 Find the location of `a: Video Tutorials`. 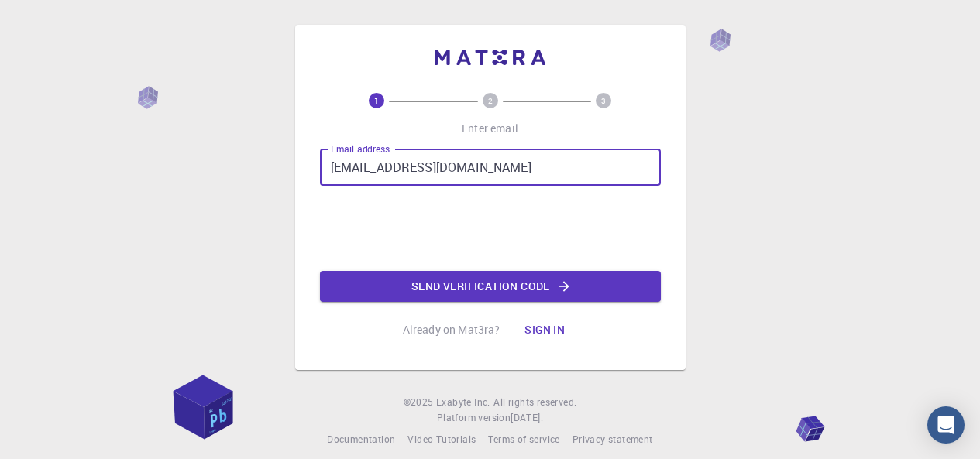

a: Video Tutorials is located at coordinates (442, 440).